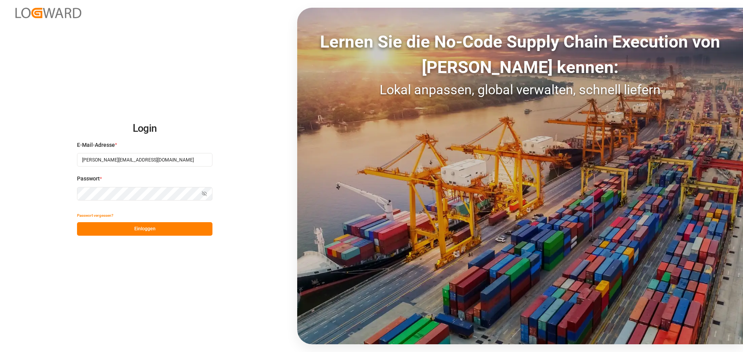  What do you see at coordinates (145, 229) in the screenshot?
I see `button: Einloggen` at bounding box center [145, 229].